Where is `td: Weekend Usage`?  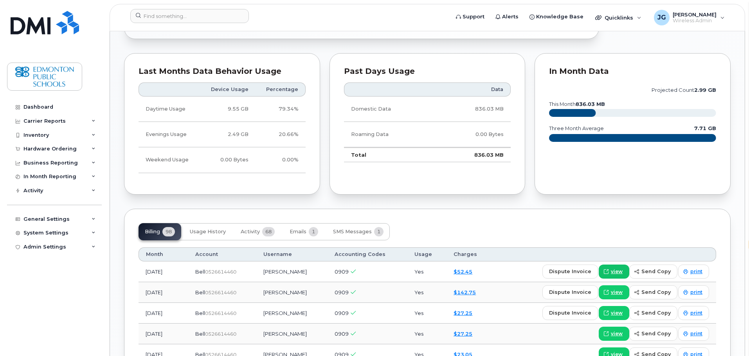
td: Weekend Usage is located at coordinates (169, 160).